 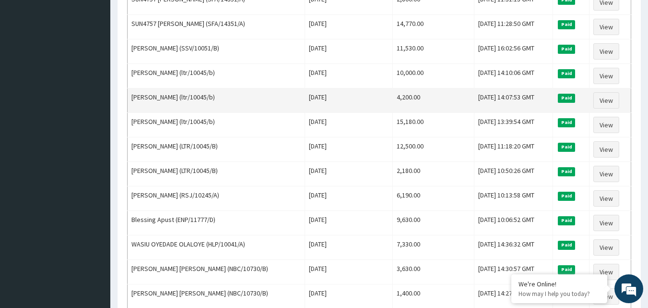 What do you see at coordinates (434, 272) in the screenshot?
I see `td: 3,630.00` at bounding box center [434, 272].